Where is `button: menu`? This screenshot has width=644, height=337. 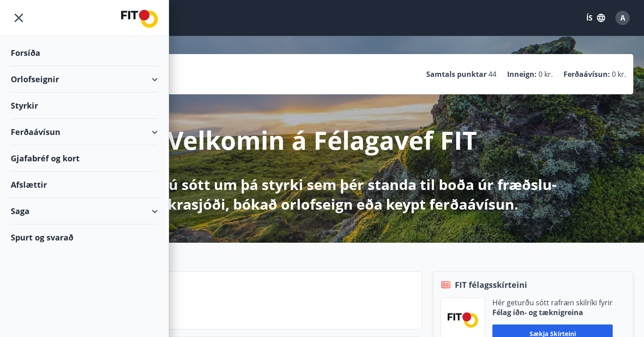 button: menu is located at coordinates (19, 18).